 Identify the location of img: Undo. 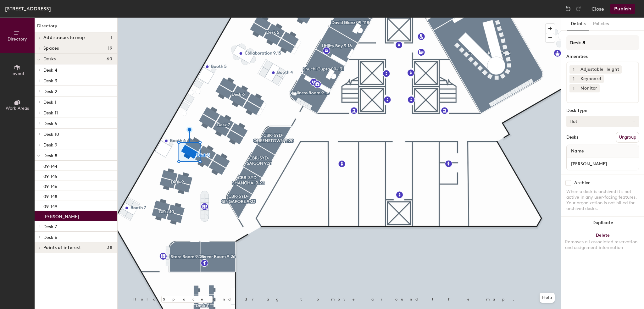
(568, 9).